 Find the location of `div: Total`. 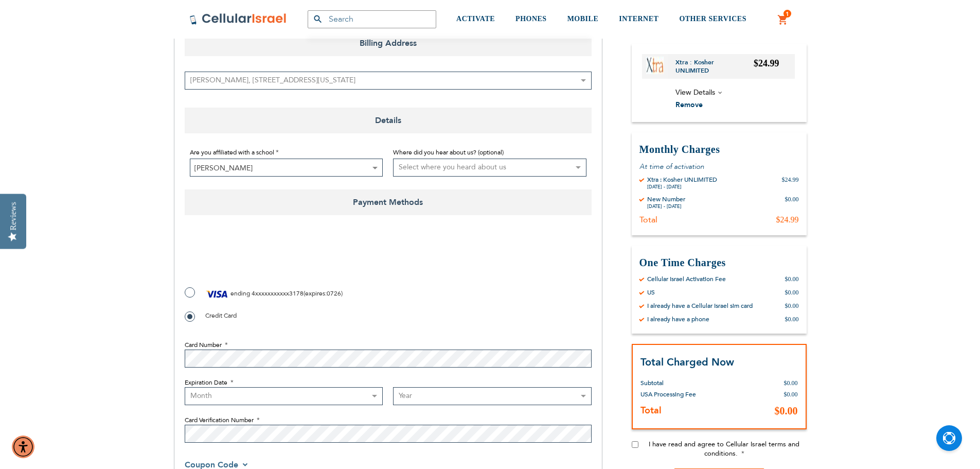

div: Total is located at coordinates (648, 220).